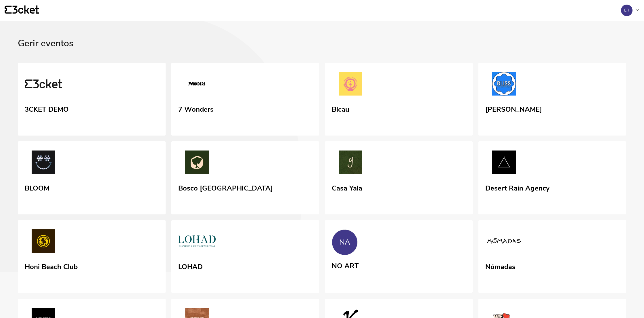  Describe the element at coordinates (345, 242) in the screenshot. I see `div: NA` at that location.